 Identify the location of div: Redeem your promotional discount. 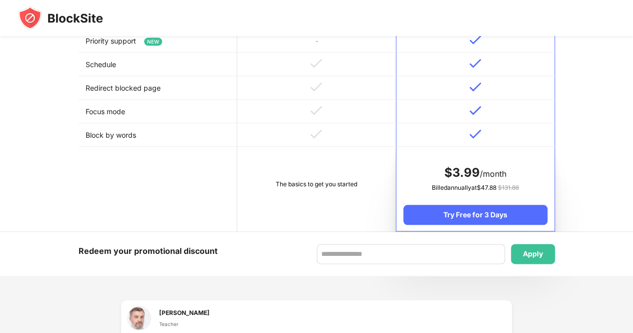
(148, 251).